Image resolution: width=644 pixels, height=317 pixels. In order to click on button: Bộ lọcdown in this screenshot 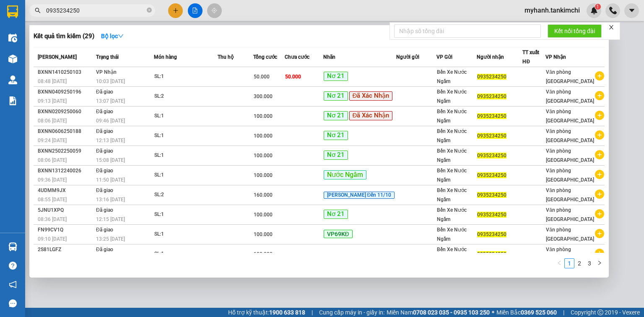, I will do `click(112, 36)`.